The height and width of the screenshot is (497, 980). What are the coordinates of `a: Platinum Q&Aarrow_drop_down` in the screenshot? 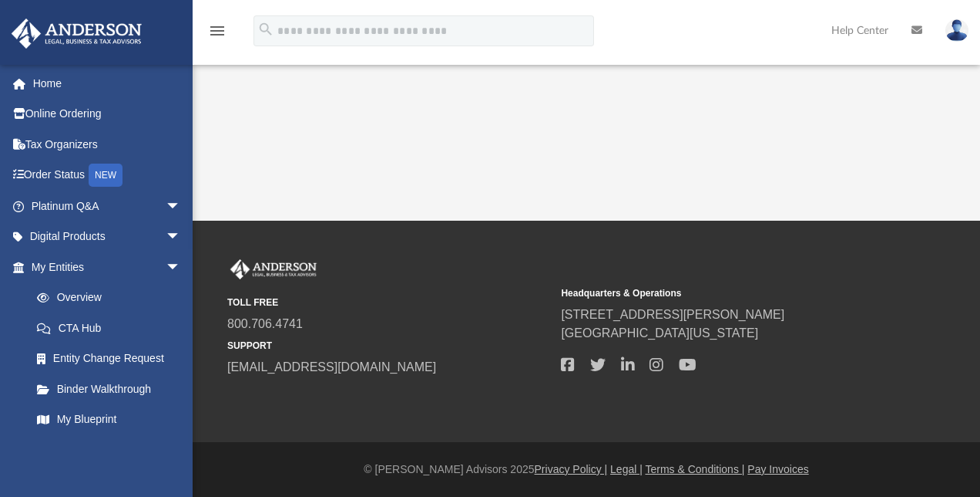 It's located at (108, 206).